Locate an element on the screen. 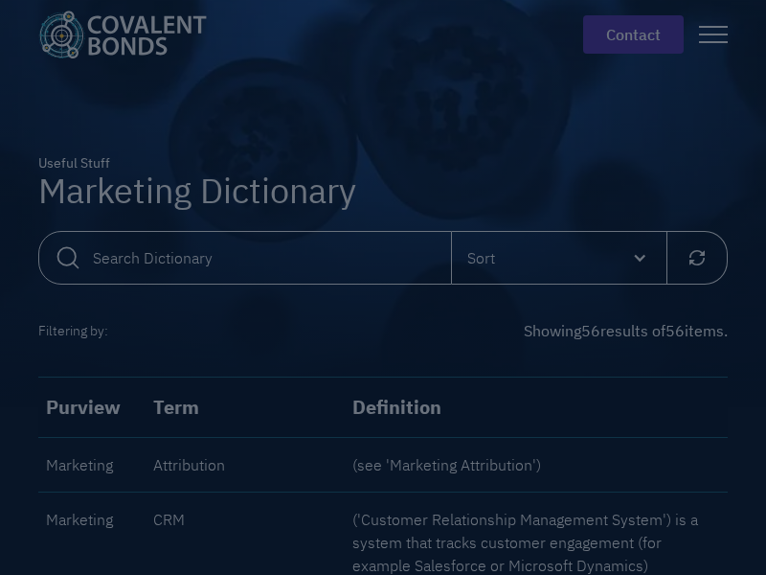  div: Filtering by: is located at coordinates (73, 331).